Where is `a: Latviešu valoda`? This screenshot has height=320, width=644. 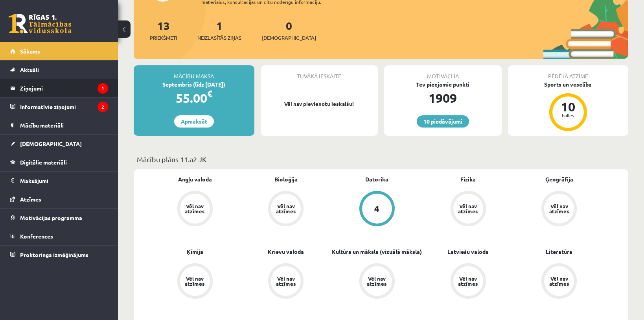 a: Latviešu valoda is located at coordinates (468, 252).